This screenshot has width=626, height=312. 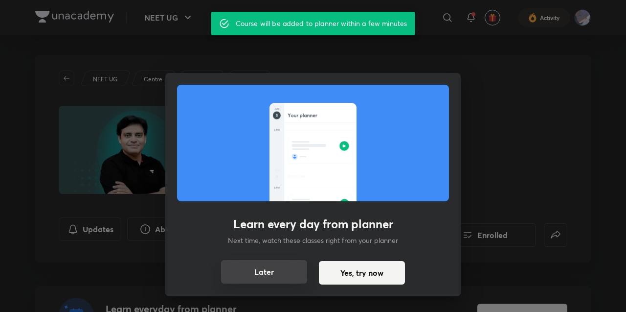 I want to click on p: Next time, watch these classes right from your planner, so click(x=313, y=240).